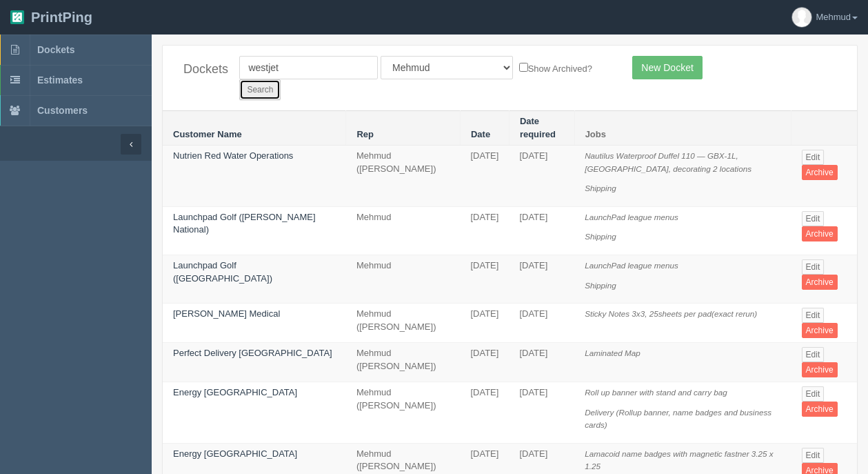  What do you see at coordinates (233, 155) in the screenshot?
I see `a: Nutrien Red Water Operations` at bounding box center [233, 155].